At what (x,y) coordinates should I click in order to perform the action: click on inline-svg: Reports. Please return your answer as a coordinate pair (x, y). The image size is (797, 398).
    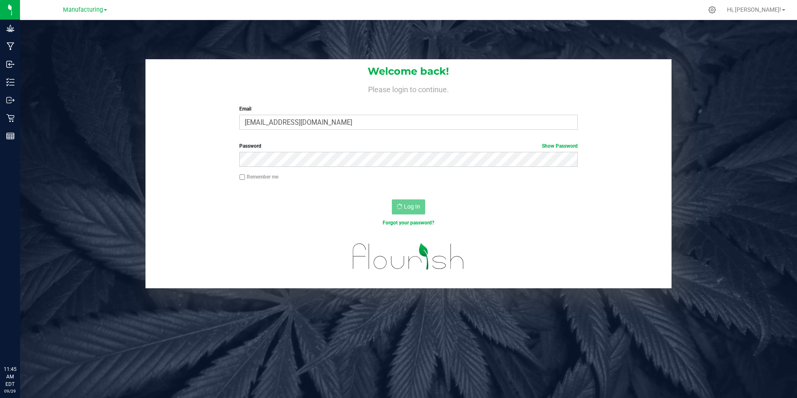
    Looking at the image, I should click on (10, 136).